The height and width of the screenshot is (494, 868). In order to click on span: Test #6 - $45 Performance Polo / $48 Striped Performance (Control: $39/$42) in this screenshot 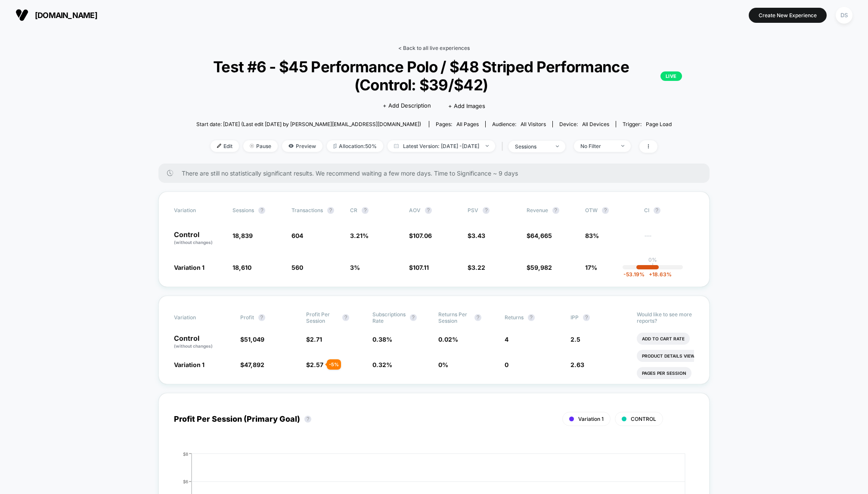, I will do `click(434, 76)`.